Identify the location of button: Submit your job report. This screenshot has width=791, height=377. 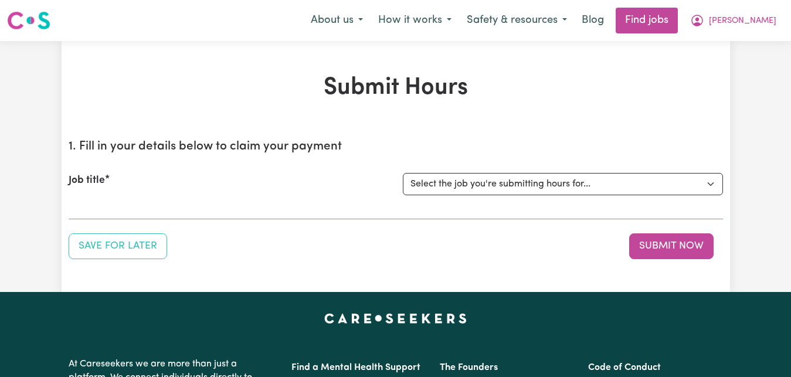
(671, 246).